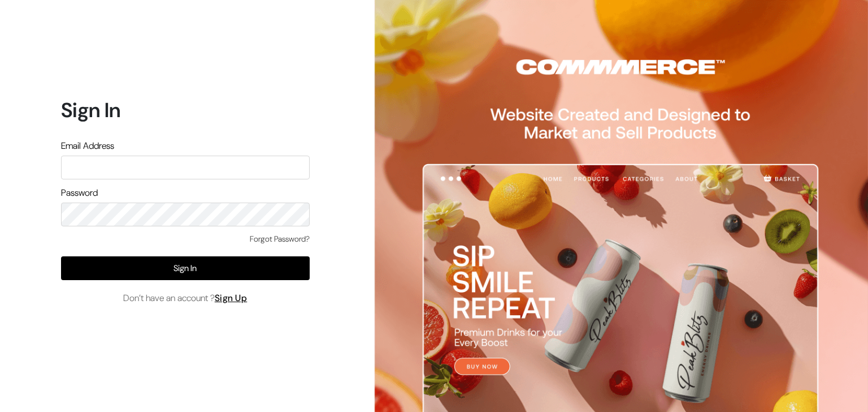 The width and height of the screenshot is (868, 412). Describe the element at coordinates (280, 239) in the screenshot. I see `a: Forgot Password?` at that location.